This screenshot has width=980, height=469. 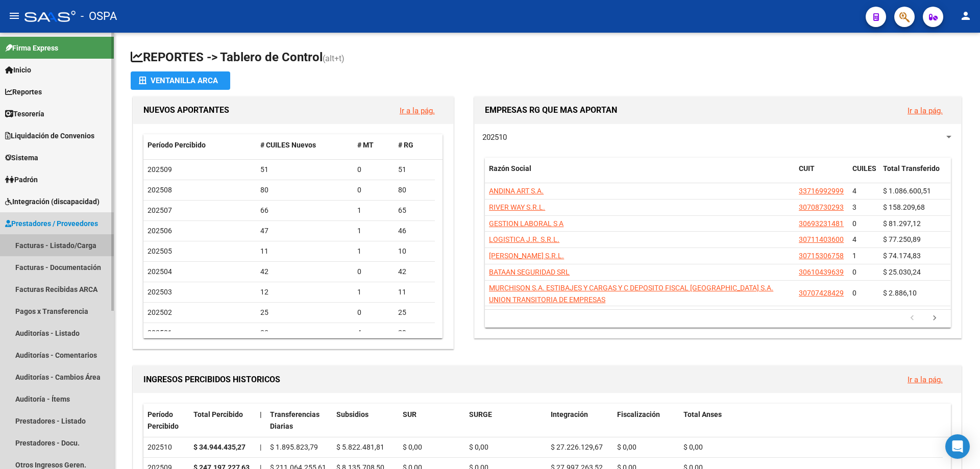 What do you see at coordinates (414, 332) in the screenshot?
I see `div: 29` at bounding box center [414, 332].